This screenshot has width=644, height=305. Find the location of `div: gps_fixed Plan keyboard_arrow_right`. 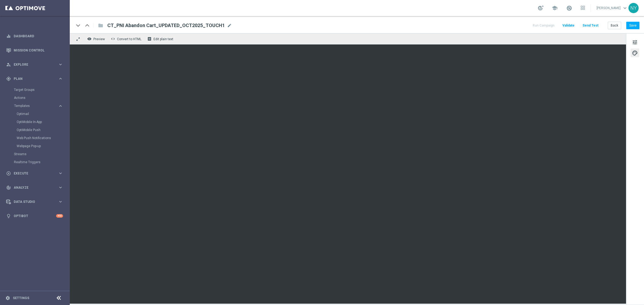

div: gps_fixed Plan keyboard_arrow_right is located at coordinates (35, 79).